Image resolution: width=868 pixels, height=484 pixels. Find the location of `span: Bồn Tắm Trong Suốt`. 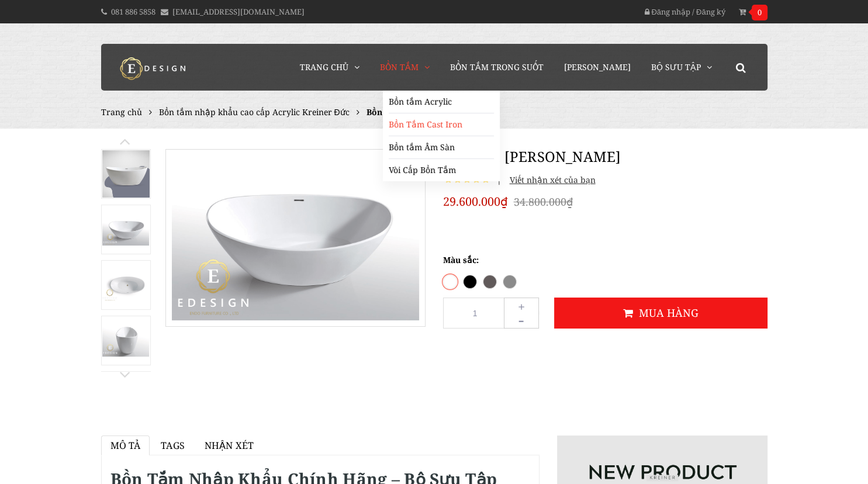

span: Bồn Tắm Trong Suốt is located at coordinates (497, 67).